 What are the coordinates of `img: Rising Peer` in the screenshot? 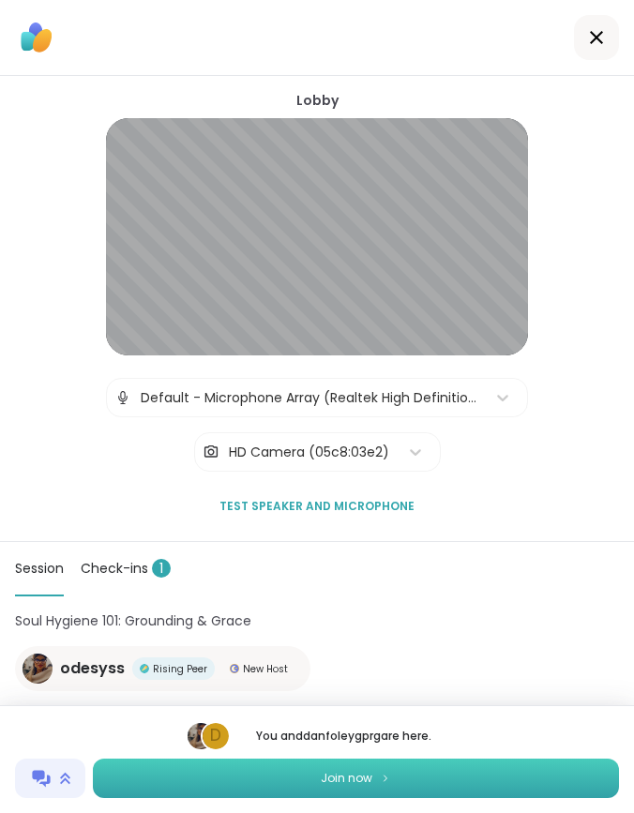 It's located at (144, 669).